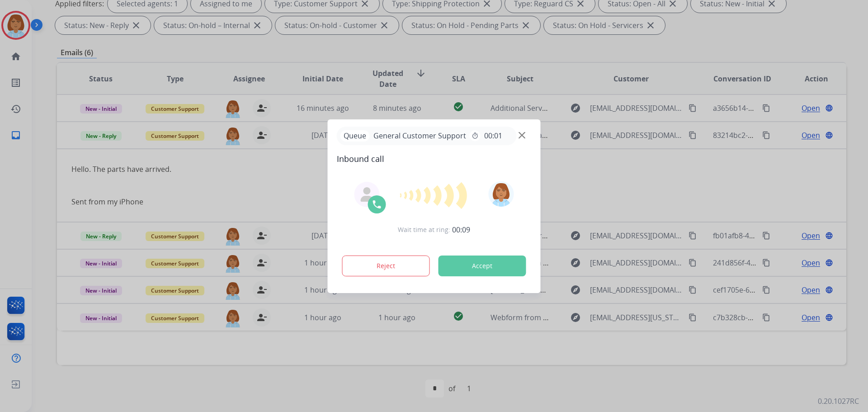  What do you see at coordinates (483, 266) in the screenshot?
I see `button: Accept` at bounding box center [483, 266].